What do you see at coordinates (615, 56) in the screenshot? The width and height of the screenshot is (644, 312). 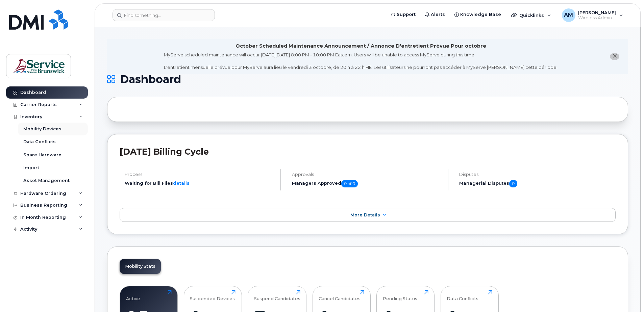 I see `button: close notification` at bounding box center [615, 56].